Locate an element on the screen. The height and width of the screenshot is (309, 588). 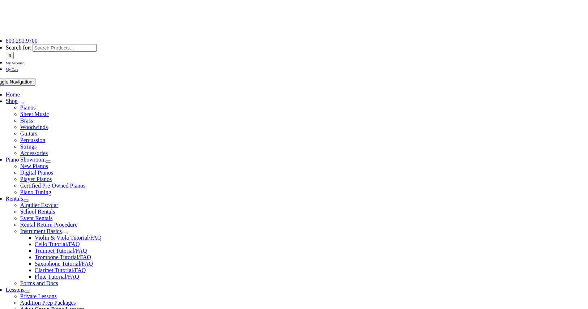
span: Trombone Tutorial/FAQ is located at coordinates (63, 257).